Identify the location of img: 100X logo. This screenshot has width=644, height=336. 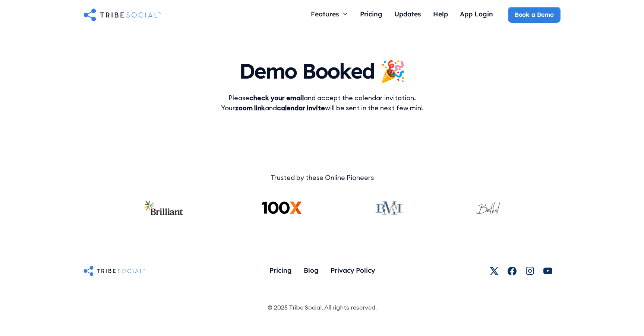
(281, 208).